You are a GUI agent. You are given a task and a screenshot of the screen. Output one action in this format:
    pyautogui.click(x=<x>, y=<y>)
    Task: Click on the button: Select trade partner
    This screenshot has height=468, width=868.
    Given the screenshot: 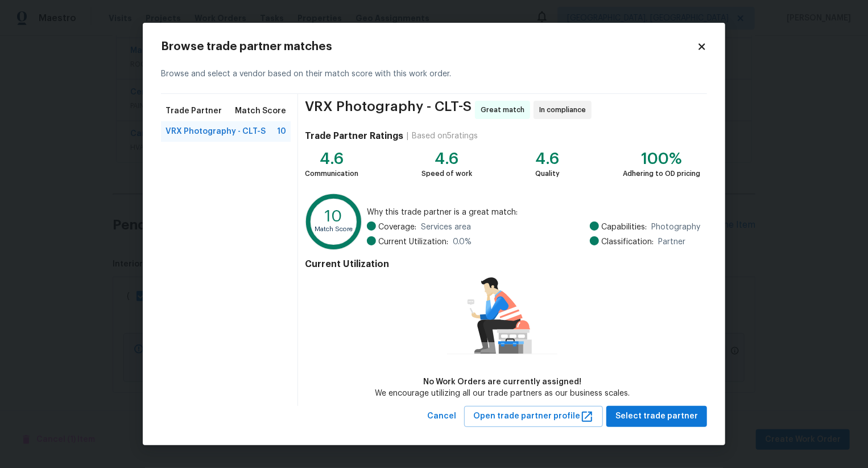 What is the action you would take?
    pyautogui.click(x=657, y=416)
    